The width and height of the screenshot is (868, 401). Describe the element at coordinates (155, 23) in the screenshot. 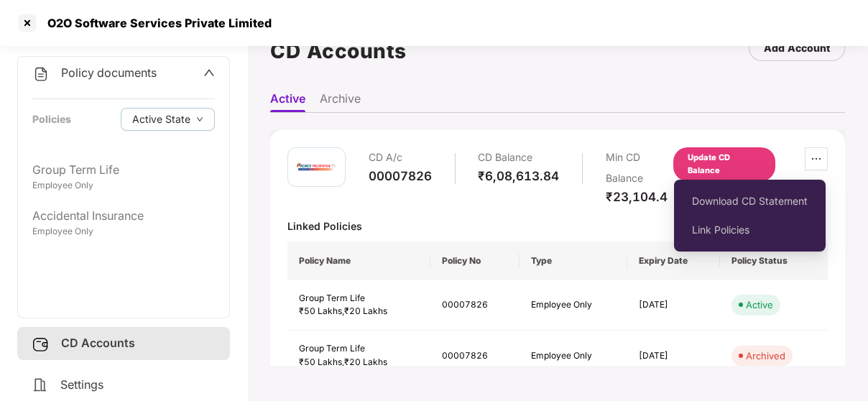

I see `div: O2O Software Services Private Limited` at that location.